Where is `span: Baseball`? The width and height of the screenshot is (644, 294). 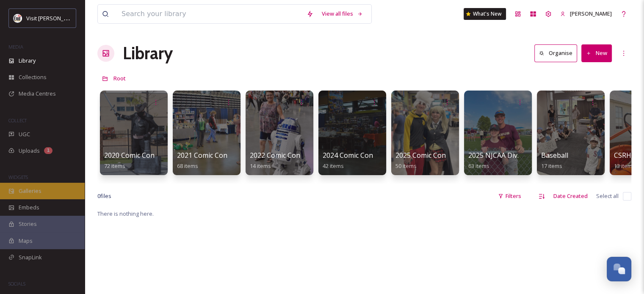 span: Baseball is located at coordinates (555, 155).